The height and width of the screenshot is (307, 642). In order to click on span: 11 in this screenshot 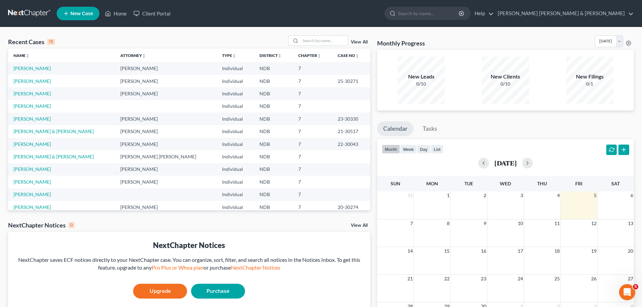, I will do `click(557, 223)`.